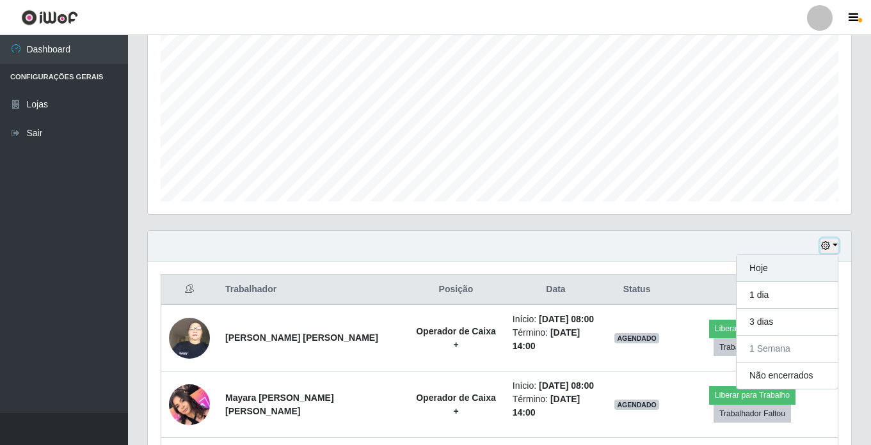  Describe the element at coordinates (49, 17) in the screenshot. I see `img: CoreUI Logo` at that location.